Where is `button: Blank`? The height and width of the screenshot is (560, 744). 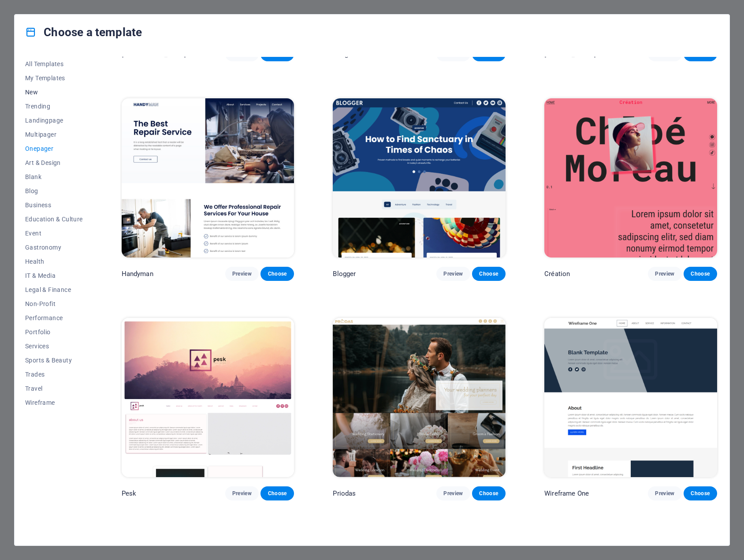 button: Blank is located at coordinates (54, 177).